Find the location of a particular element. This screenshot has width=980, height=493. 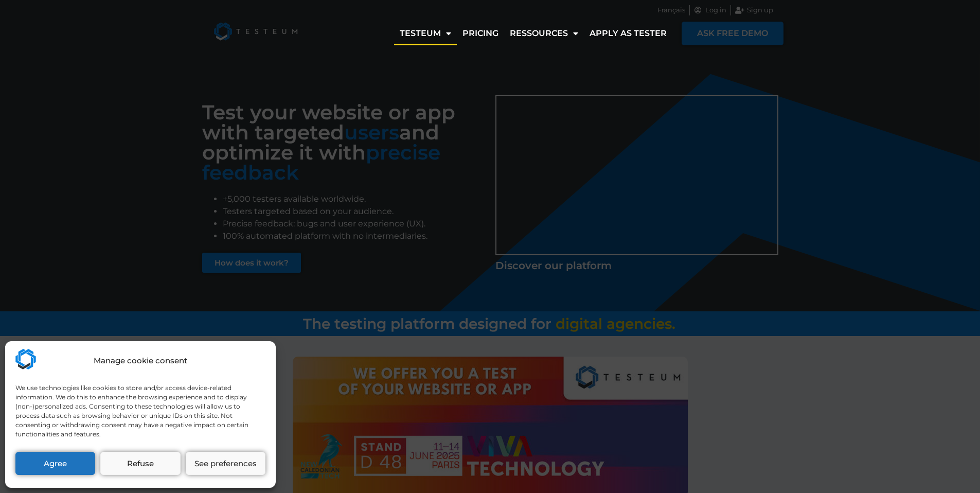

a: Apply as tester is located at coordinates (628, 34).